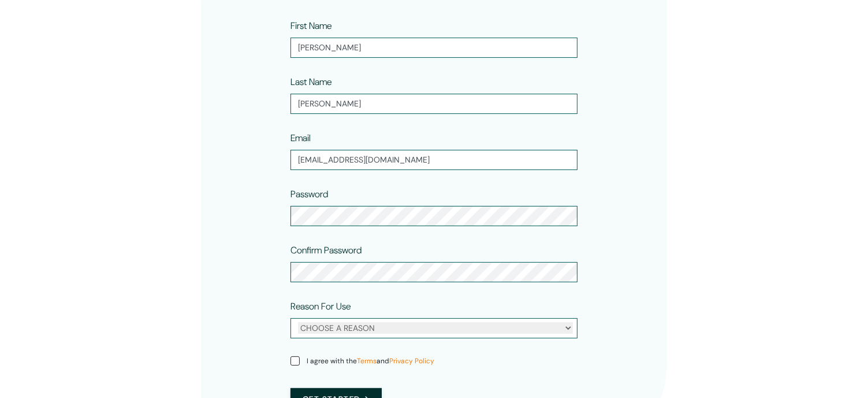 Image resolution: width=868 pixels, height=398 pixels. Describe the element at coordinates (434, 103) in the screenshot. I see `input: Last name` at that location.